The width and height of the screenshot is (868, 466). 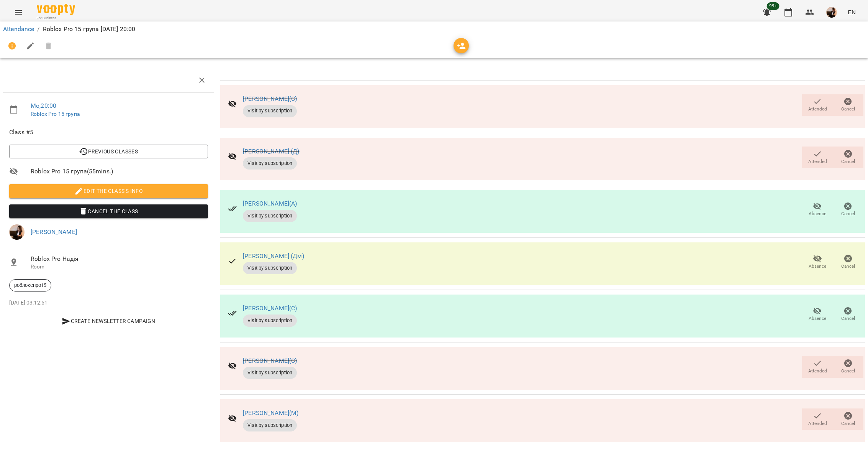 What do you see at coordinates (109, 191) in the screenshot?
I see `button: Edit the class's Info` at bounding box center [109, 191].